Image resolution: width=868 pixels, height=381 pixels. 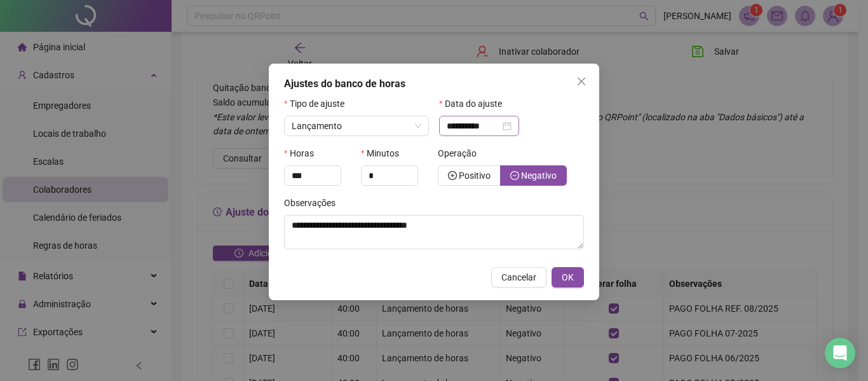 I want to click on label: Observações, so click(x=314, y=203).